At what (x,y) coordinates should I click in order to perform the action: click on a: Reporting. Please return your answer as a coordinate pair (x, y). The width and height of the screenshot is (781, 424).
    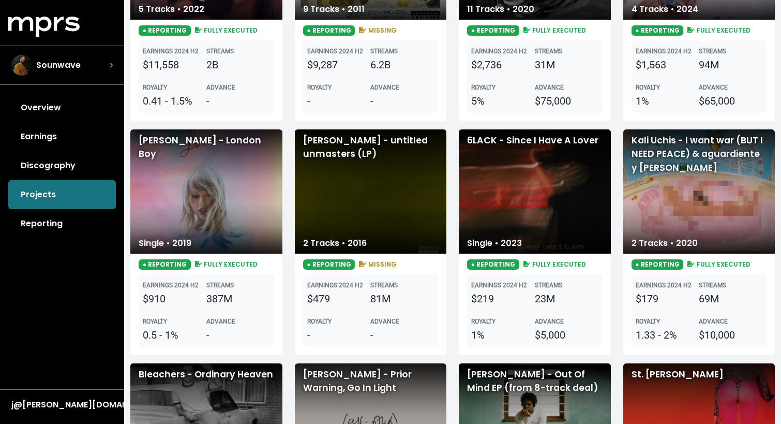
    Looking at the image, I should click on (62, 224).